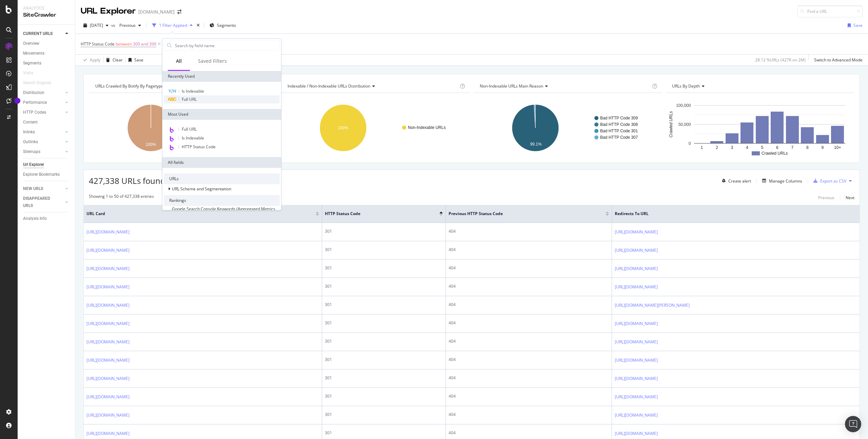  Describe the element at coordinates (47, 63) in the screenshot. I see `a: Segments` at that location.